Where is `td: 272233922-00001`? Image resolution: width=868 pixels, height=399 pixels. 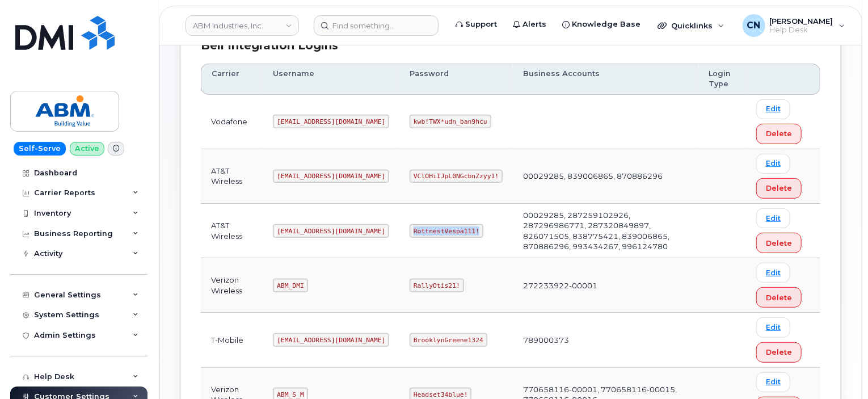
td: 272233922-00001 is located at coordinates (605, 286).